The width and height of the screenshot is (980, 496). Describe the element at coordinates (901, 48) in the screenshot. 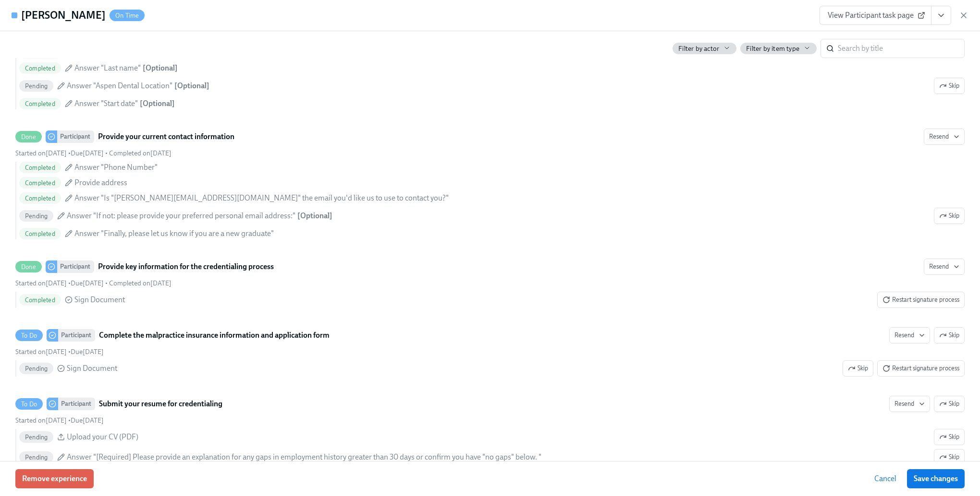

I see `input: Search by title` at that location.